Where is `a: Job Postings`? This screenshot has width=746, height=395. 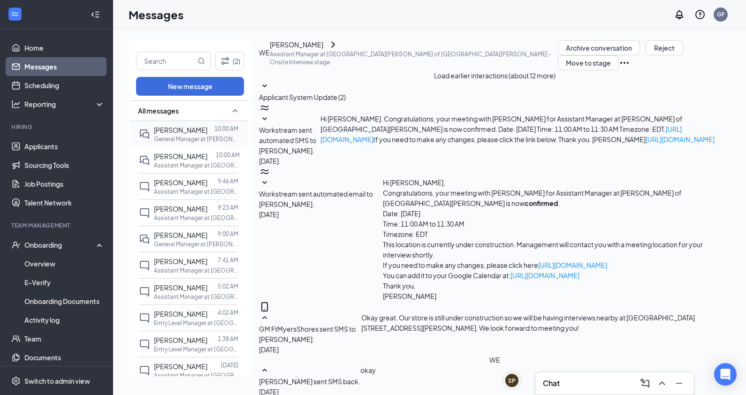 a: Job Postings is located at coordinates (64, 184).